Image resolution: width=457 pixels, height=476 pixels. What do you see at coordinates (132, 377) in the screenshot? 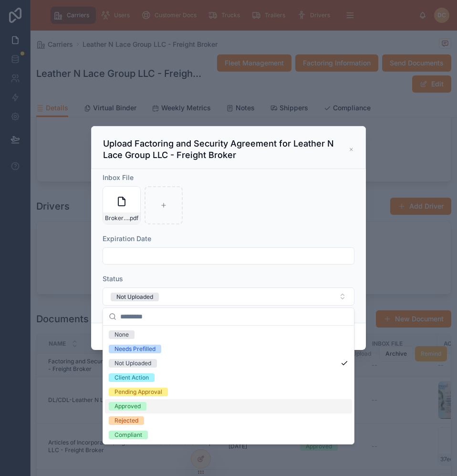
I see `div: Client Action` at bounding box center [132, 377].